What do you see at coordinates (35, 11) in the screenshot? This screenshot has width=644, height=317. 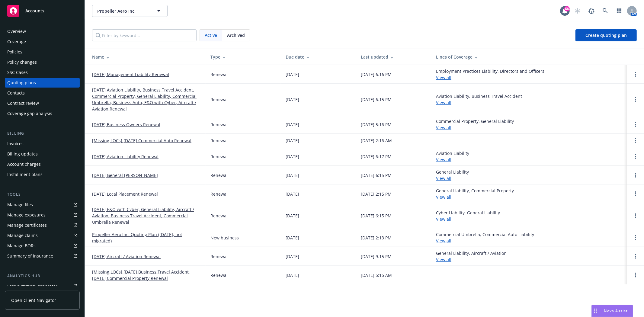 I see `span: Accounts` at bounding box center [35, 11].